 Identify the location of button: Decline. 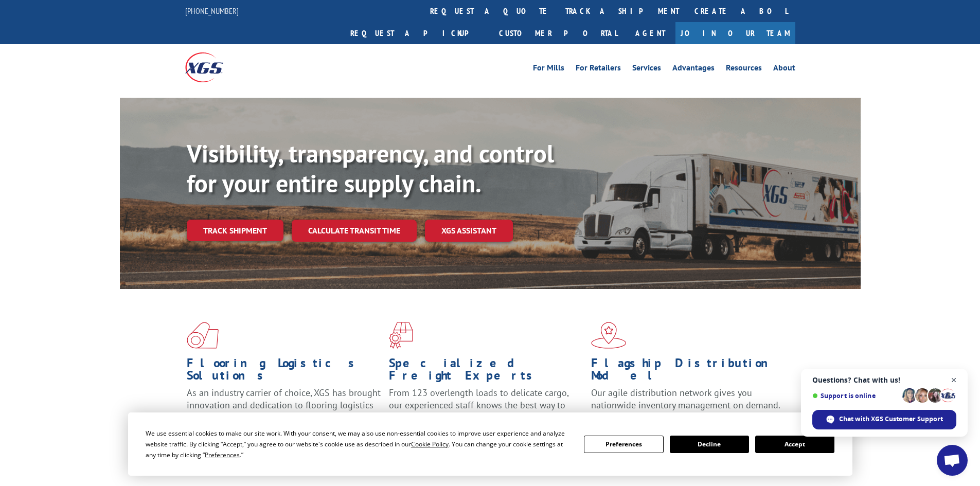
(709, 445).